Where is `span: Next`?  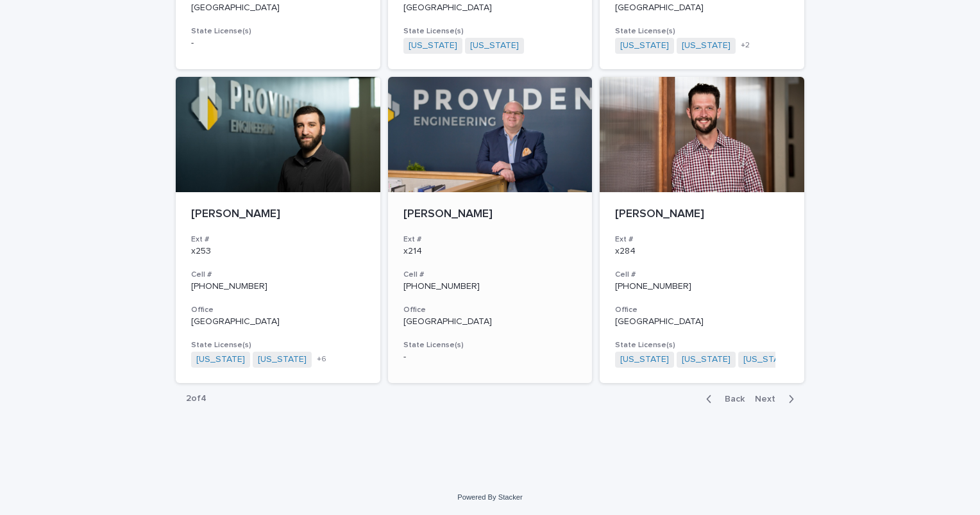
span: Next is located at coordinates (769, 399).